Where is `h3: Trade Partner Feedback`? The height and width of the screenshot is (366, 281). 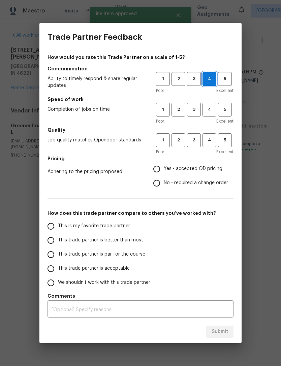 h3: Trade Partner Feedback is located at coordinates (95, 37).